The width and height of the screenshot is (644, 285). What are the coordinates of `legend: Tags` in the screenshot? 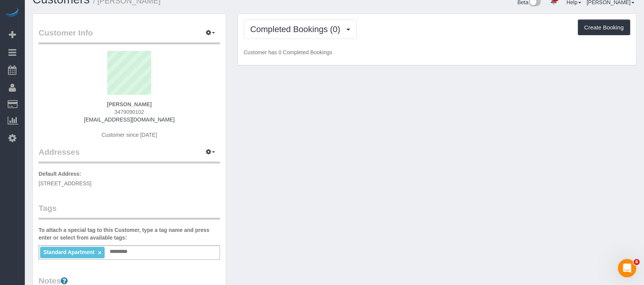 It's located at (129, 211).